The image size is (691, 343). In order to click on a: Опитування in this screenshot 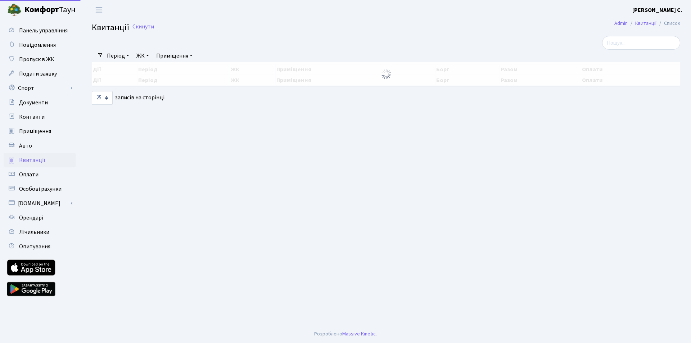, I will do `click(40, 247)`.